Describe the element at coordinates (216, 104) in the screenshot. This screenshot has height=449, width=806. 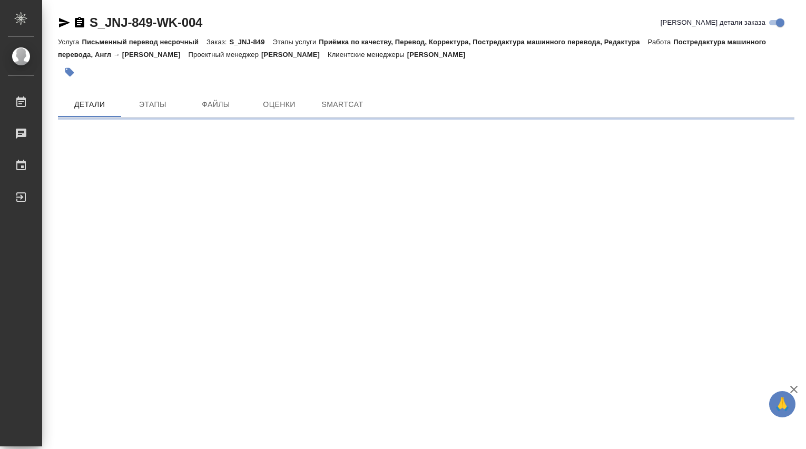
I see `span: Файлы` at that location.